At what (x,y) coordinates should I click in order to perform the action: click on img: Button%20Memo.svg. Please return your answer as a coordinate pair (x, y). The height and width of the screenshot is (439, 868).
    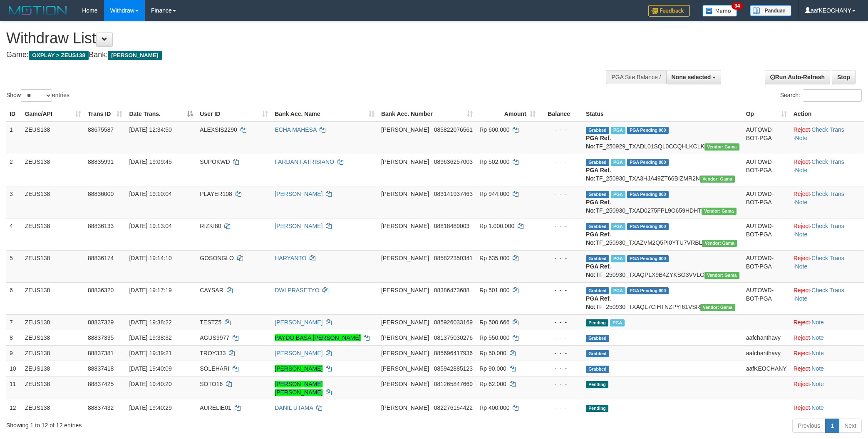
    Looking at the image, I should click on (720, 11).